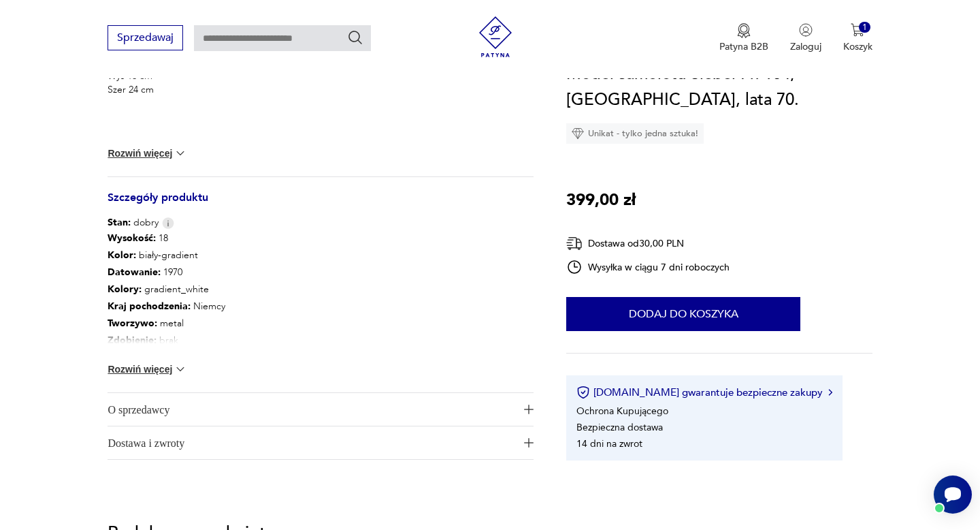 The width and height of the screenshot is (980, 530). Describe the element at coordinates (744, 30) in the screenshot. I see `img: Ikona medalu` at that location.